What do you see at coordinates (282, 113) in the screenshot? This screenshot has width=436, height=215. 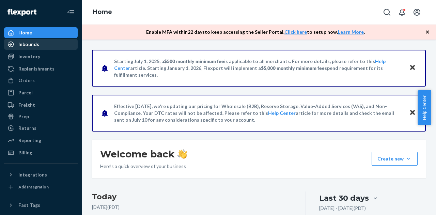 I see `a: Help Center` at bounding box center [282, 113].